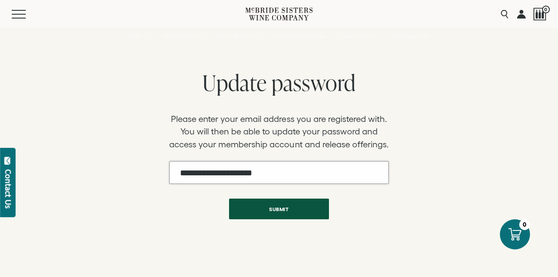  What do you see at coordinates (179, 37) in the screenshot?
I see `span: OUR BRANDS` at bounding box center [179, 37].